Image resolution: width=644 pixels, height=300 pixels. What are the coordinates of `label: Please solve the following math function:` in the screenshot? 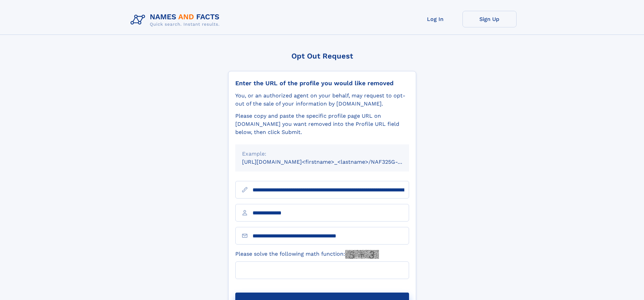 It's located at (307, 254).